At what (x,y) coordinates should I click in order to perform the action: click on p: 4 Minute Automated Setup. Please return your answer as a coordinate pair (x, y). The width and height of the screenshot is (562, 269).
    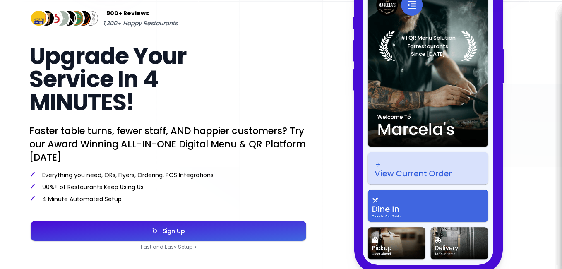
    Looking at the image, I should click on (168, 199).